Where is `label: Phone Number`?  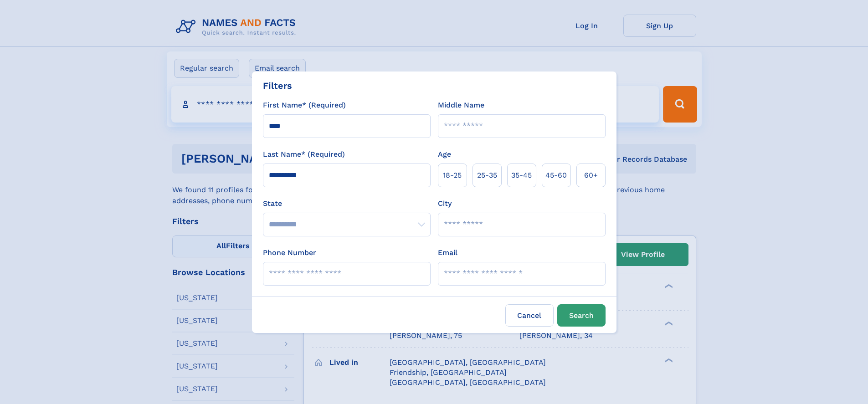
label: Phone Number is located at coordinates (289, 253).